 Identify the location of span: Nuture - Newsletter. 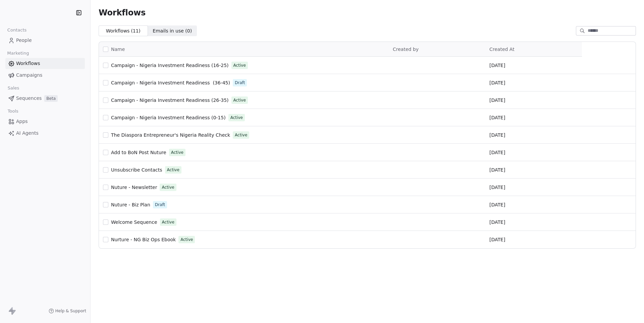
(134, 188).